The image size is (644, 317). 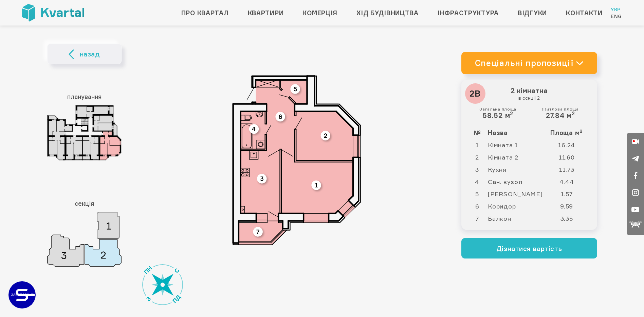 What do you see at coordinates (570, 193) in the screenshot?
I see `td: 1.57` at bounding box center [570, 193].